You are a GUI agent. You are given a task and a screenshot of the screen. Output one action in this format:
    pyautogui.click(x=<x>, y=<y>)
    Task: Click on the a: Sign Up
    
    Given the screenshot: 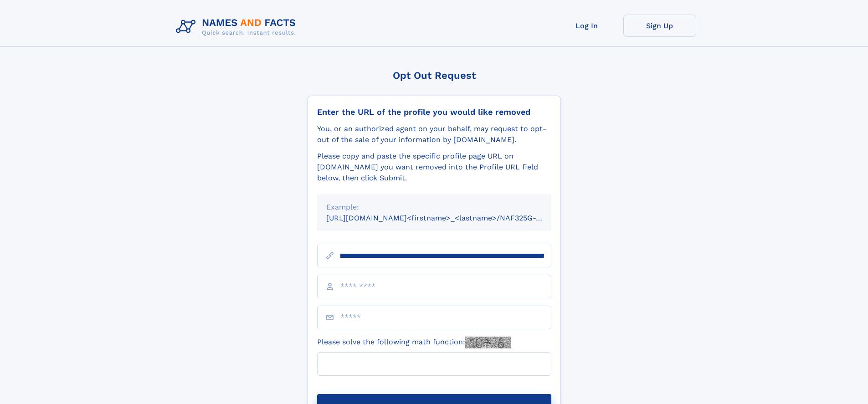 What is the action you would take?
    pyautogui.click(x=660, y=25)
    